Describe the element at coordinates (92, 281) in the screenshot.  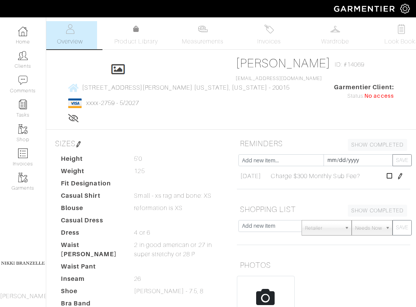
I see `dt: Inseam` at that location.